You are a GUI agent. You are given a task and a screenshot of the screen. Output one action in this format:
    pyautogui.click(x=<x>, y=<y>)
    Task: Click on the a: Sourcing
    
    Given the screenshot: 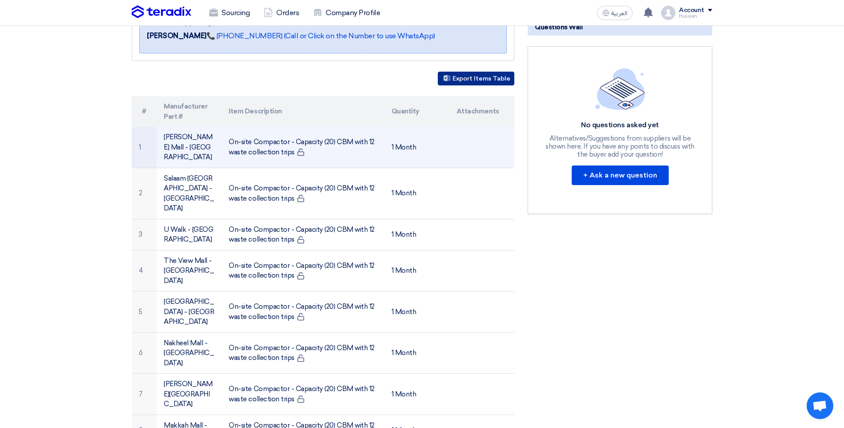 What is the action you would take?
    pyautogui.click(x=229, y=13)
    